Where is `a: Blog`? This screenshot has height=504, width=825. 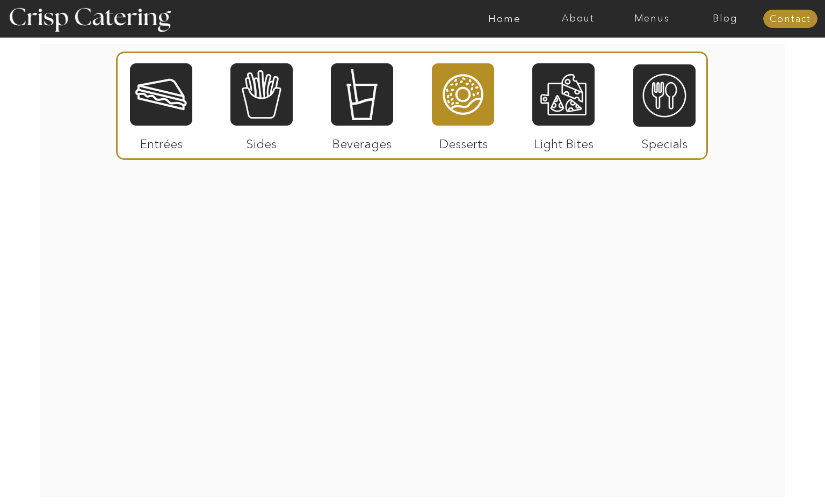
a: Blog is located at coordinates (725, 19).